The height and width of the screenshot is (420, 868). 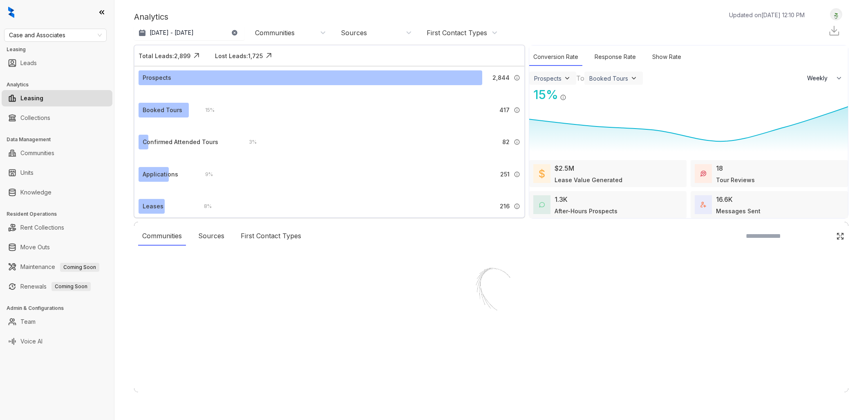 What do you see at coordinates (506, 142) in the screenshot?
I see `span: 82` at bounding box center [506, 142].